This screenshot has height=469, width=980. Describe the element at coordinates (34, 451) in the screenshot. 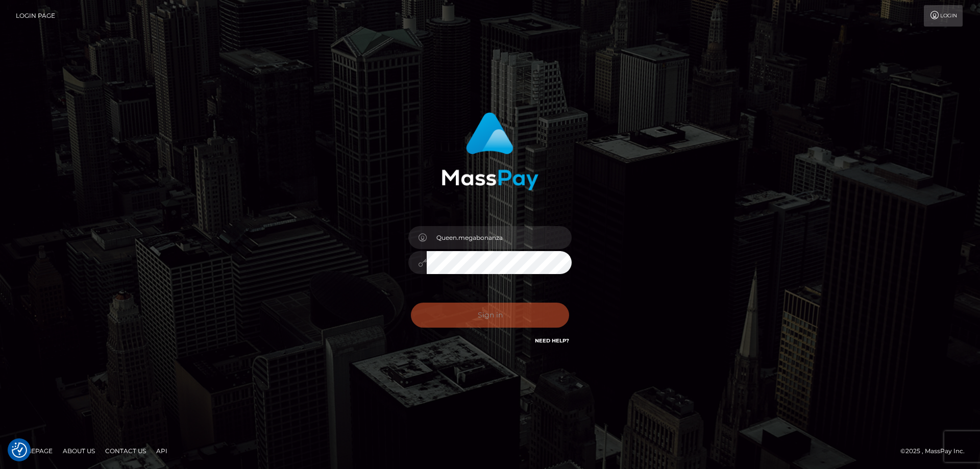

I see `a: Homepage` at that location.